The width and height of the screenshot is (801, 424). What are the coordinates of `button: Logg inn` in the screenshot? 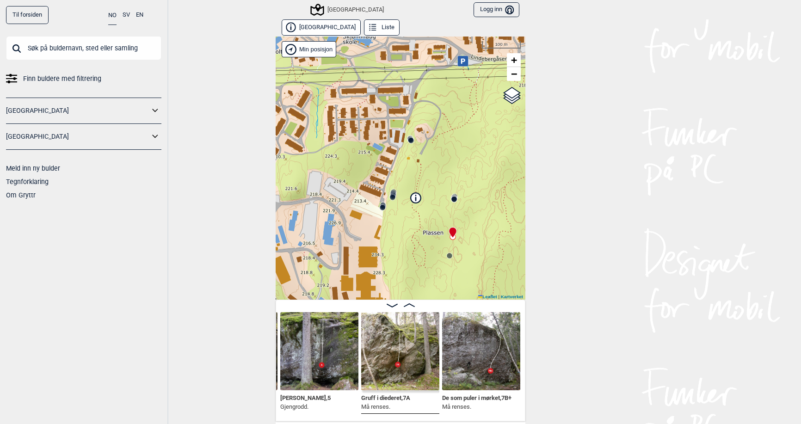 It's located at (496, 10).